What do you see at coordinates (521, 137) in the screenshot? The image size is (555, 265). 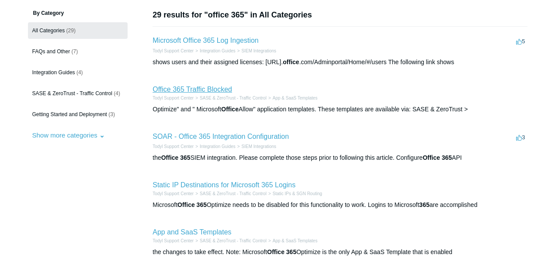 I see `span: 3` at bounding box center [521, 137].